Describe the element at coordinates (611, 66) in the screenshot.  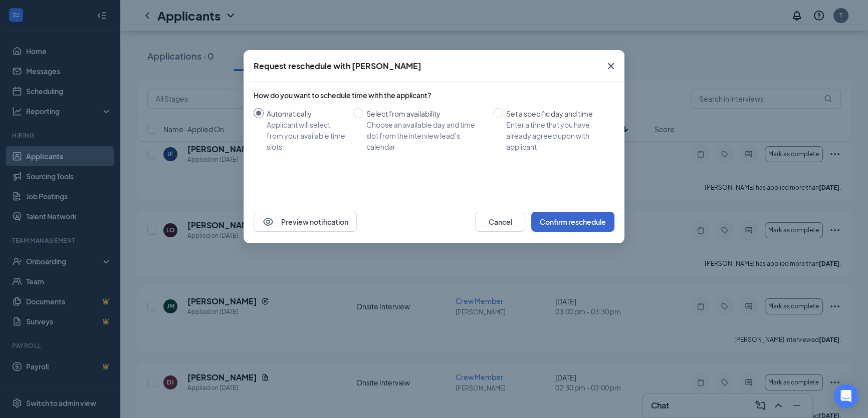
I see `button: Close` at that location.